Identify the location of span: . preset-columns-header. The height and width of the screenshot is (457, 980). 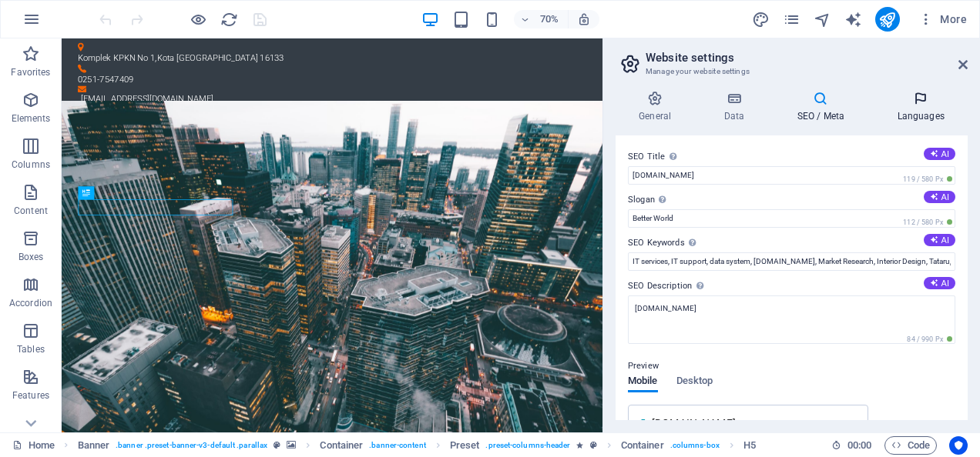
(528, 446).